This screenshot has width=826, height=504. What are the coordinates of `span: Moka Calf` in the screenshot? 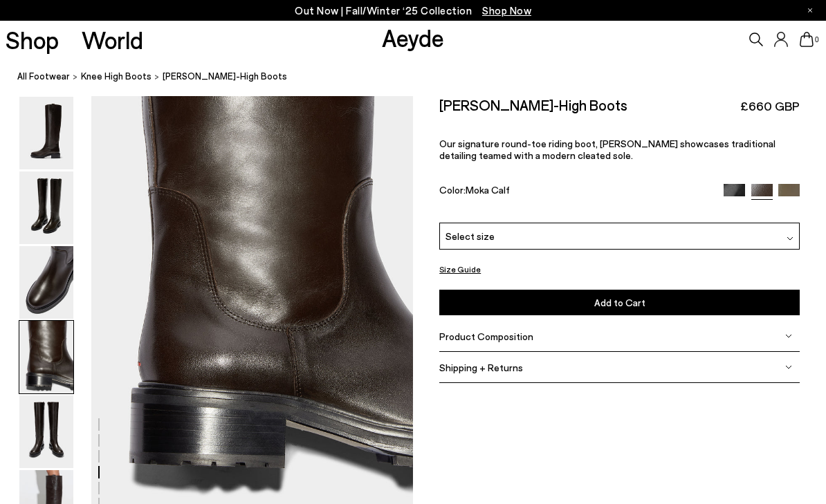 It's located at (488, 190).